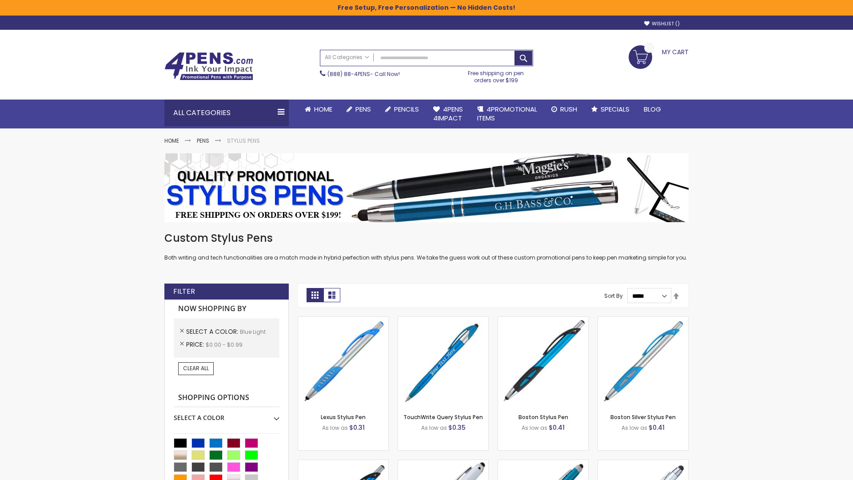  I want to click on div: All Categories, so click(227, 113).